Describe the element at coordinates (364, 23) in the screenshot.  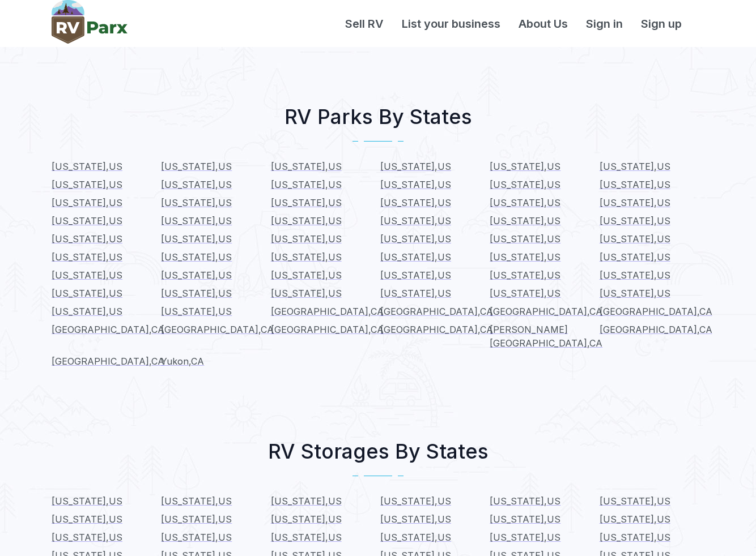
I see `a: Sell RV` at that location.